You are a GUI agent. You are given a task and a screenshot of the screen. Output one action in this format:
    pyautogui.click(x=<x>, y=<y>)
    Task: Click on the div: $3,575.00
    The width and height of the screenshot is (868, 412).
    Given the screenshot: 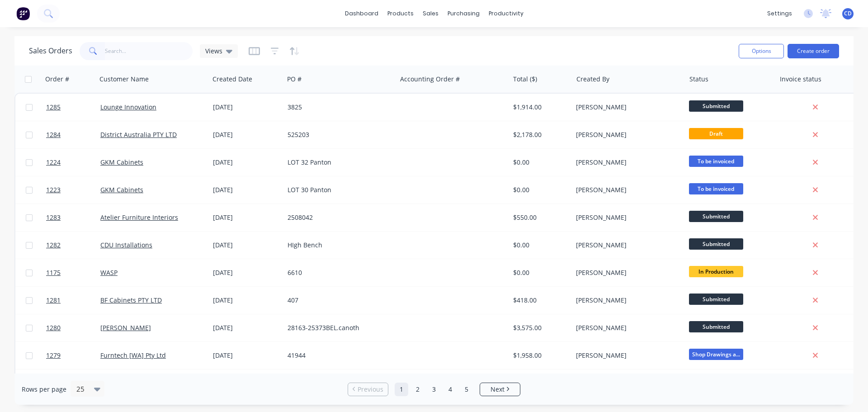 What is the action you would take?
    pyautogui.click(x=539, y=328)
    